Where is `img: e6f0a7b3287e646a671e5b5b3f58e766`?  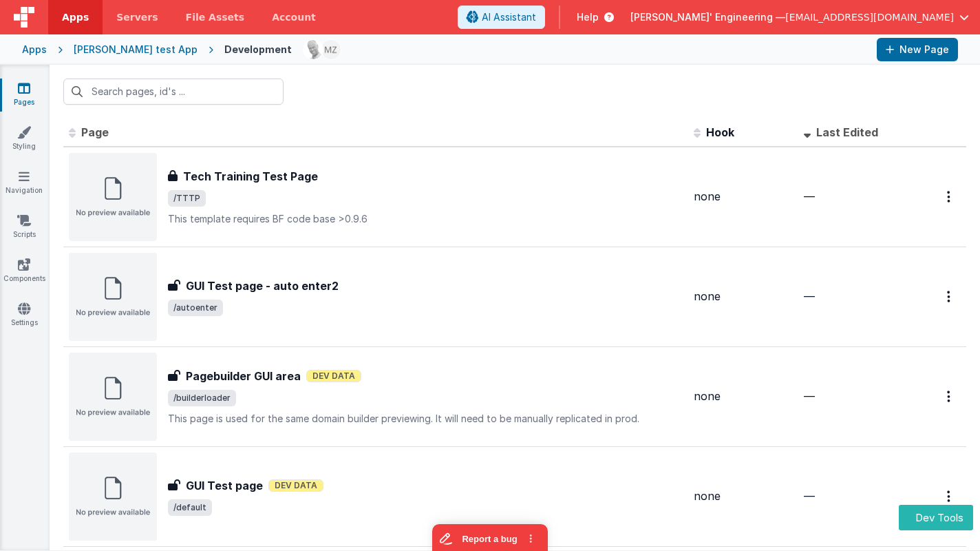
img: e6f0a7b3287e646a671e5b5b3f58e766 is located at coordinates (331, 50).